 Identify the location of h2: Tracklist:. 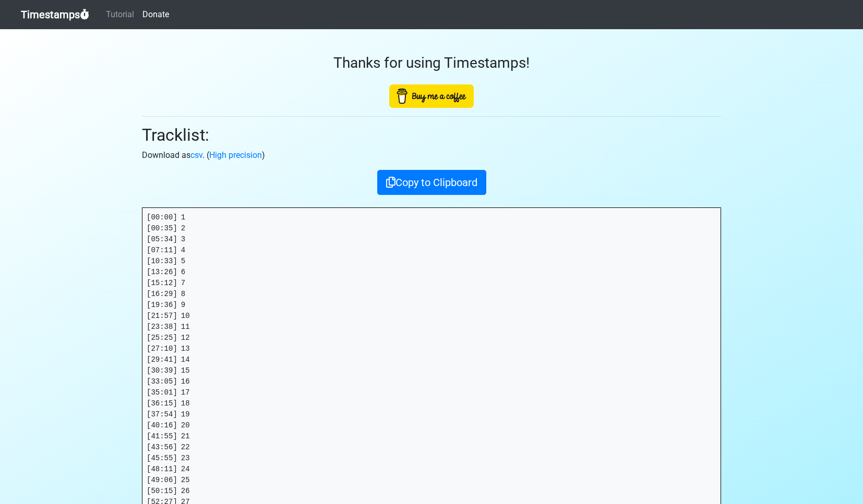
(432, 135).